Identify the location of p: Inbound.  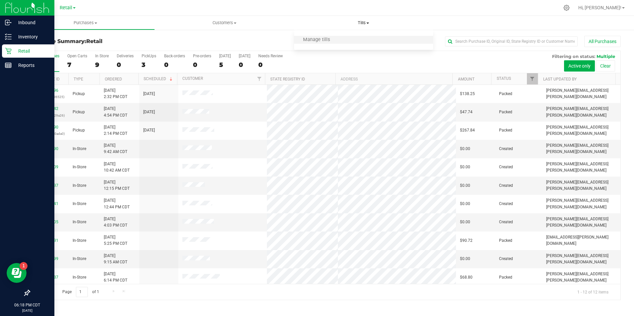
(32, 23).